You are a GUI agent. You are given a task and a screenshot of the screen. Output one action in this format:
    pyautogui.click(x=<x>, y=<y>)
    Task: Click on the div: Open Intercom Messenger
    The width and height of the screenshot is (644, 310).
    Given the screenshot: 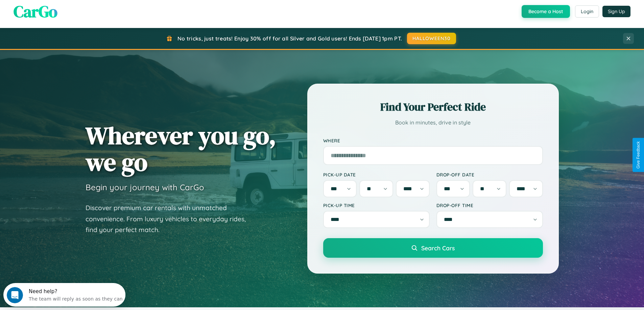 What is the action you would take?
    pyautogui.click(x=64, y=12)
    